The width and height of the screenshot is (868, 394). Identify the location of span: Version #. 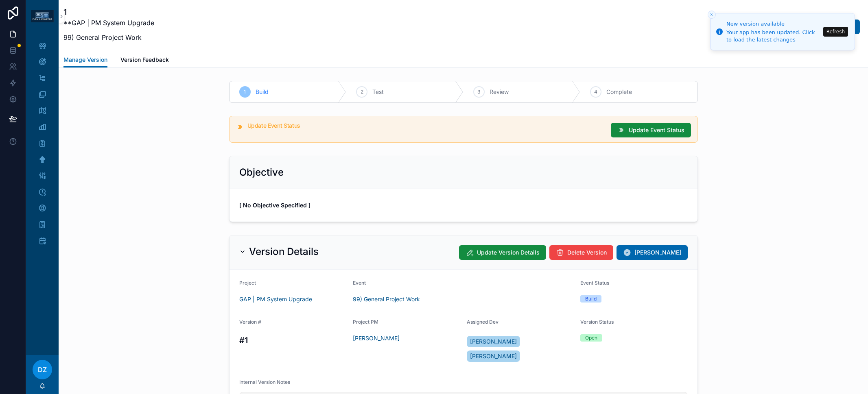
(250, 322).